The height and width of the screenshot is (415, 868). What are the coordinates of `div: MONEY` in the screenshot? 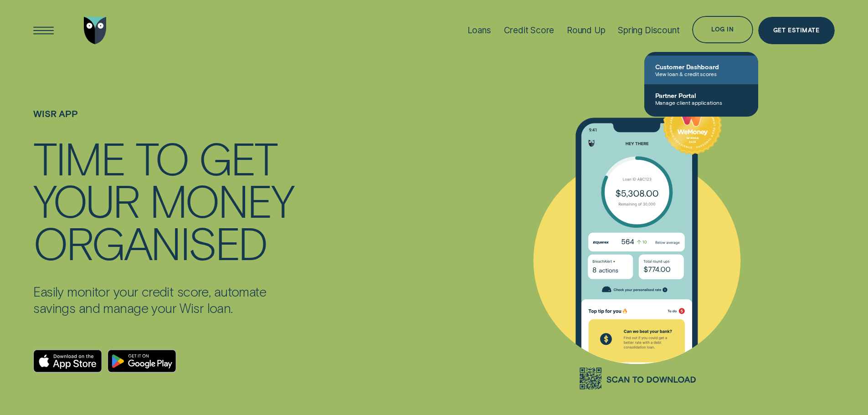 It's located at (221, 199).